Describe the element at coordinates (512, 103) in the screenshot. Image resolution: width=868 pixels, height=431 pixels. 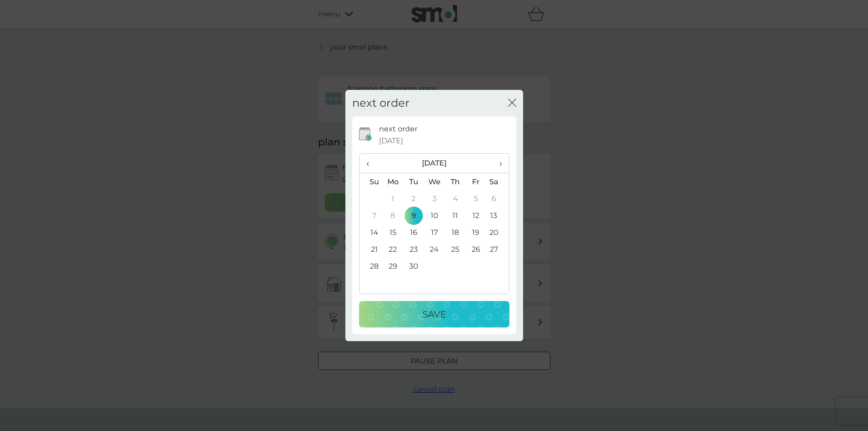
I see `button: close` at that location.